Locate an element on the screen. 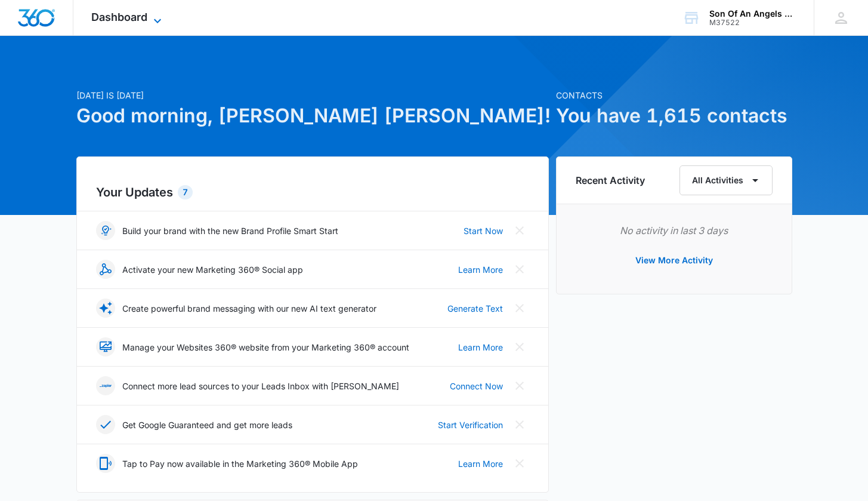 This screenshot has width=868, height=501. p: Build your brand with the new Brand Profile Smart Start is located at coordinates (230, 231).